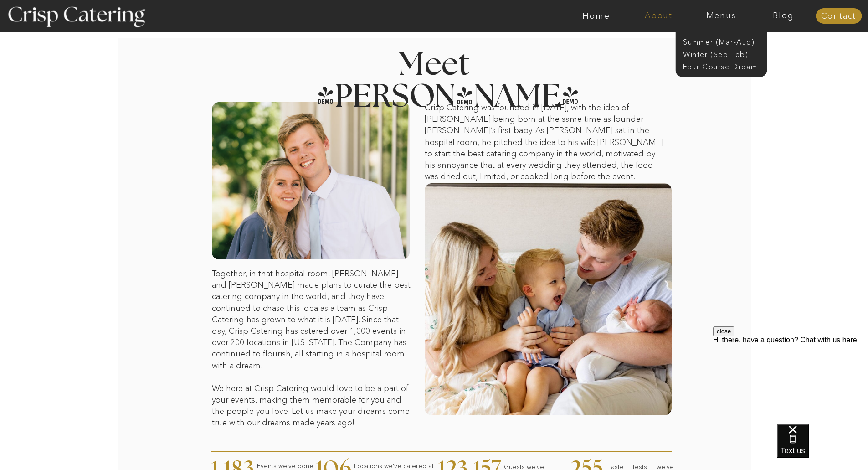  I want to click on nav: Summer (Mar-Aug), so click(723, 41).